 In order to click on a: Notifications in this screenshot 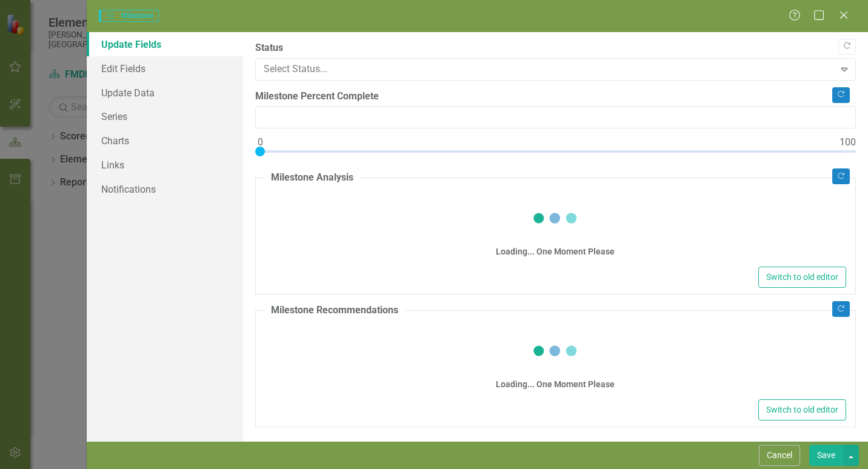, I will do `click(165, 189)`.